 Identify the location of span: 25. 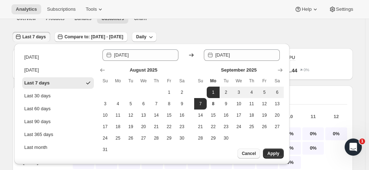
(118, 138).